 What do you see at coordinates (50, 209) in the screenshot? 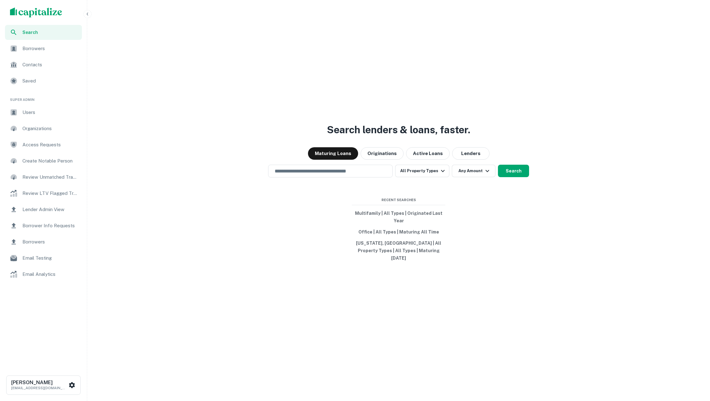
I see `span: Lender Admin View` at bounding box center [50, 209].